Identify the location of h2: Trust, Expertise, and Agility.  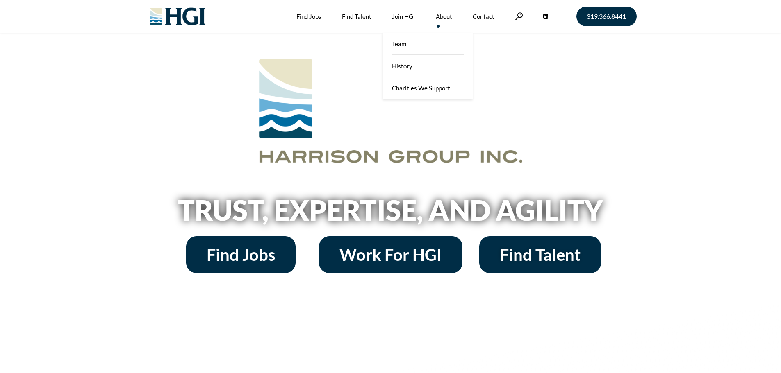
(391, 210).